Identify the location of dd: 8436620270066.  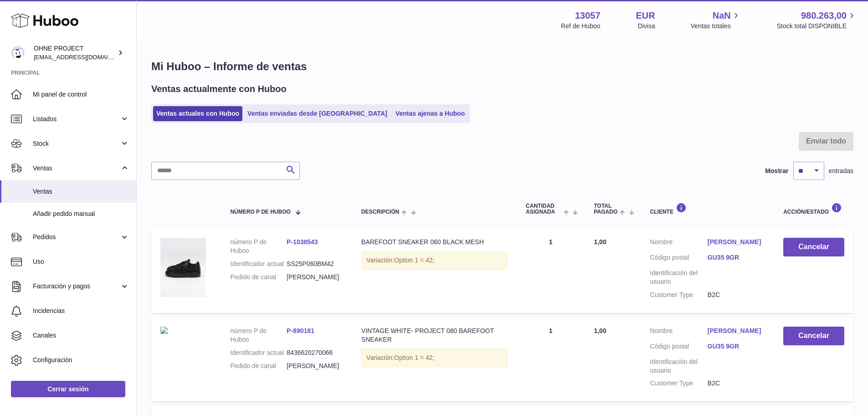
(315, 353).